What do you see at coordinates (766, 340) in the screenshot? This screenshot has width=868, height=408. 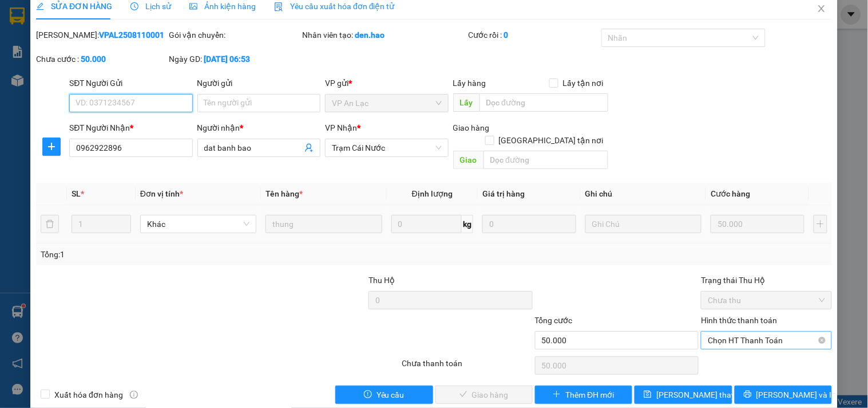 I see `span: Chọn HT Thanh Toán` at bounding box center [766, 340].